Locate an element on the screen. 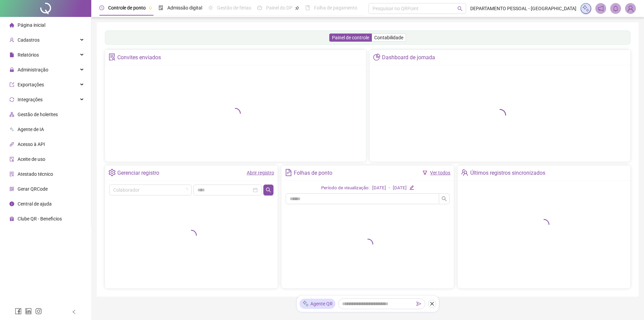  span: Painel de controle is located at coordinates (351, 37).